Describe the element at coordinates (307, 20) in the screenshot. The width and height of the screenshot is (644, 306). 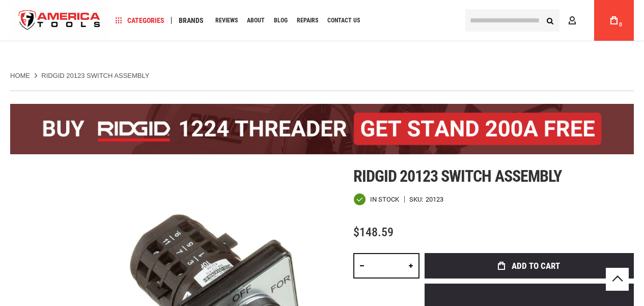
I see `a: Repairs` at that location.